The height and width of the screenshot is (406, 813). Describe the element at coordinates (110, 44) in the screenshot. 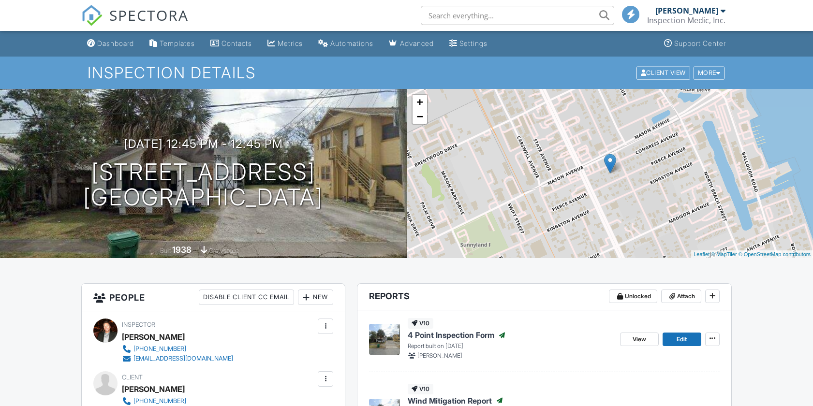

I see `a: Dashboard` at that location.